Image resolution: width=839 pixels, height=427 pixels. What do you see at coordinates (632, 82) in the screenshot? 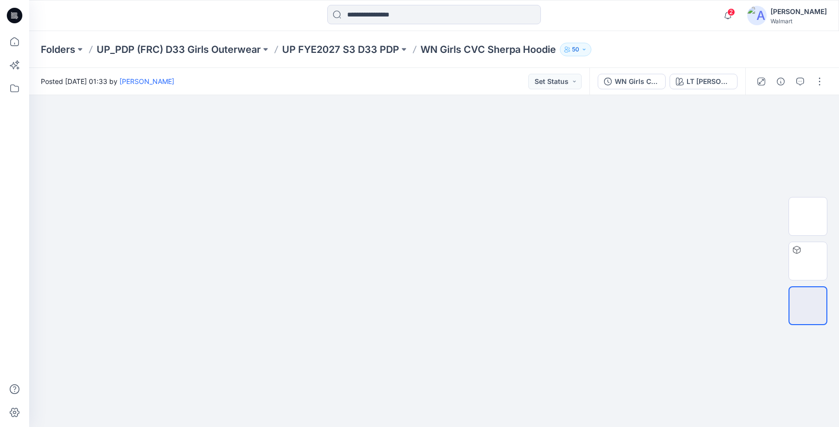
I see `button: WN Girls CVC Sherpa Hoodie` at bounding box center [632, 82].